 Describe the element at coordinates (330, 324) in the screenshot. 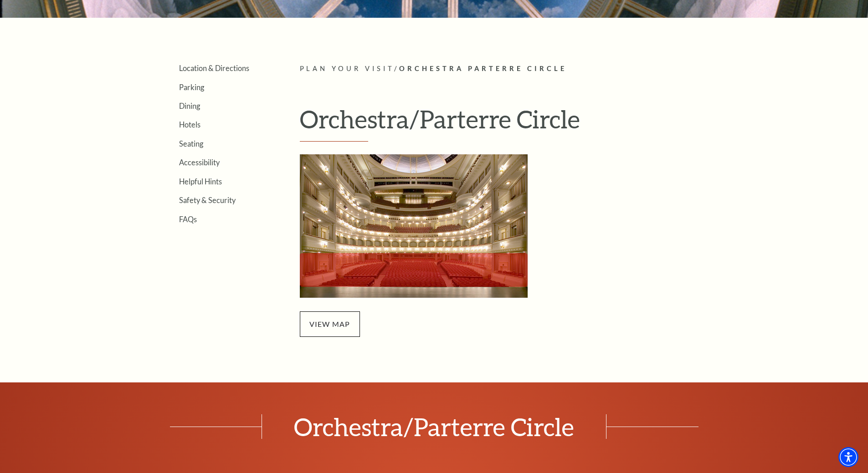

I see `span: view map` at that location.